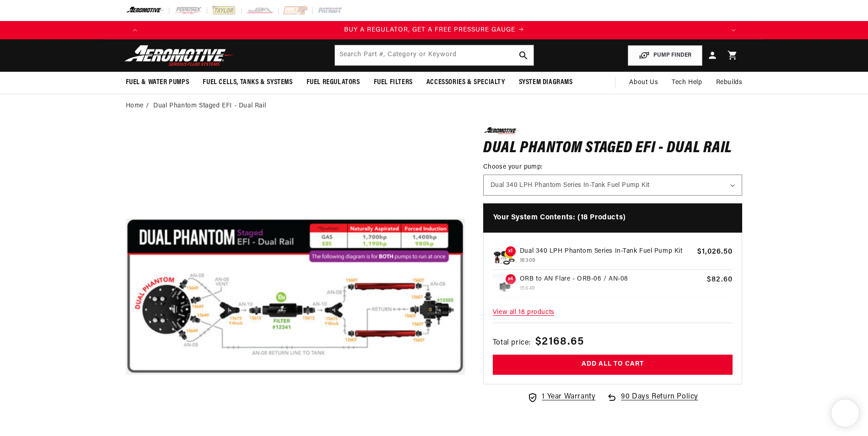 Image resolution: width=868 pixels, height=436 pixels. Describe the element at coordinates (612, 285) in the screenshot. I see `a: ORB to AN Flare x4 ORB to AN Flare - ORB-06 / AN-08 15649 $82.60` at that location.